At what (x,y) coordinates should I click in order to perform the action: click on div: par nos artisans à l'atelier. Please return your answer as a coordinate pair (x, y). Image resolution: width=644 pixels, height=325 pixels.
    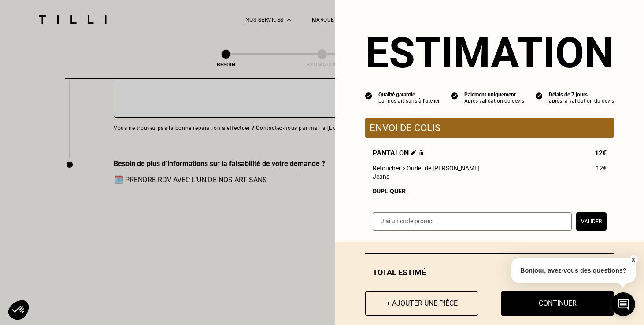
    Looking at the image, I should click on (408, 101).